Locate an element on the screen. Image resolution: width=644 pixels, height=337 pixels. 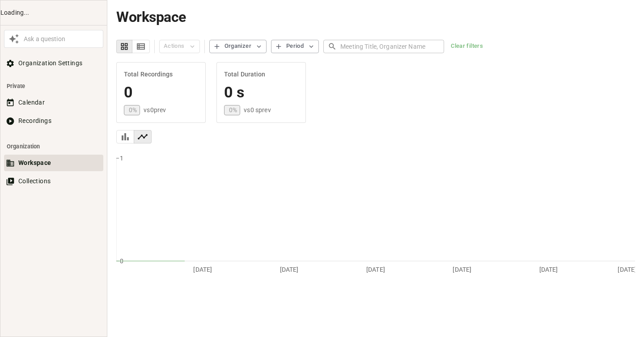
input: Meeting Title, Organizer Name is located at coordinates (392, 46).